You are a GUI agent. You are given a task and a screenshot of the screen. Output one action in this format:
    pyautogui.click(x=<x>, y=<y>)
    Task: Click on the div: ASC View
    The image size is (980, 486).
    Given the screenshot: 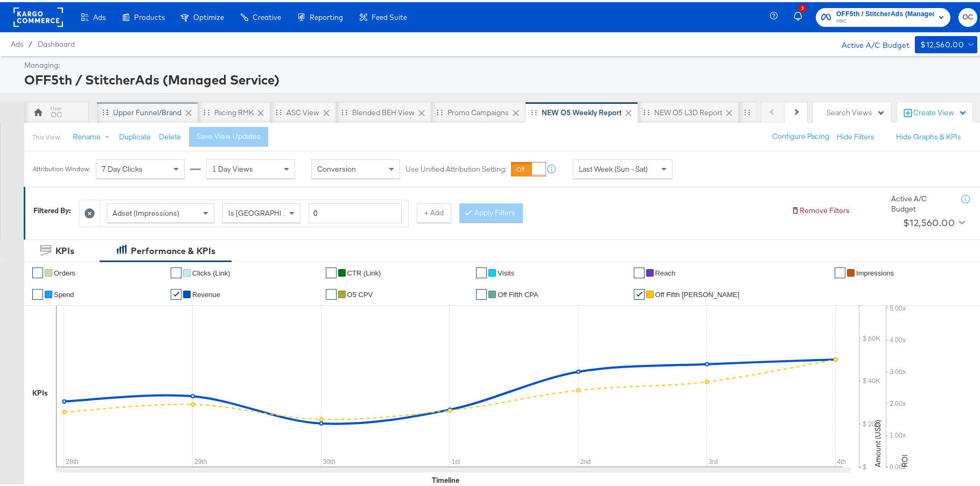 What is the action you would take?
    pyautogui.click(x=303, y=110)
    